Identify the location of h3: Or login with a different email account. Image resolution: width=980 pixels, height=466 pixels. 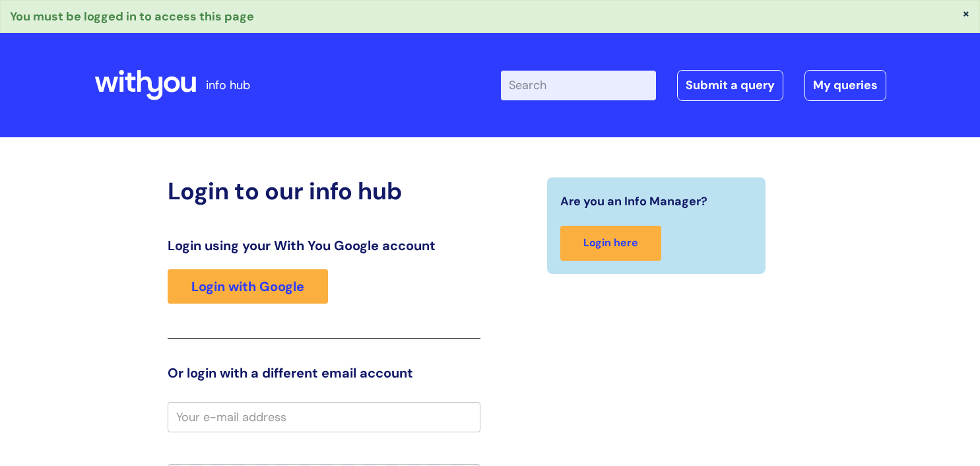
(324, 373).